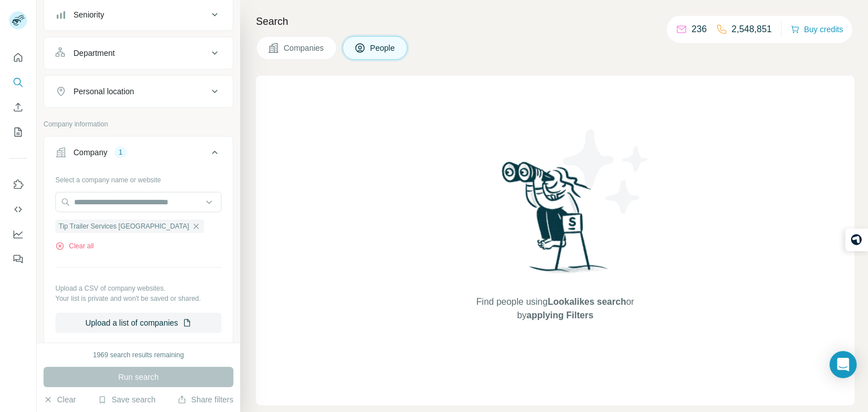 This screenshot has width=868, height=412. Describe the element at coordinates (139, 91) in the screenshot. I see `button: Personal location` at that location.